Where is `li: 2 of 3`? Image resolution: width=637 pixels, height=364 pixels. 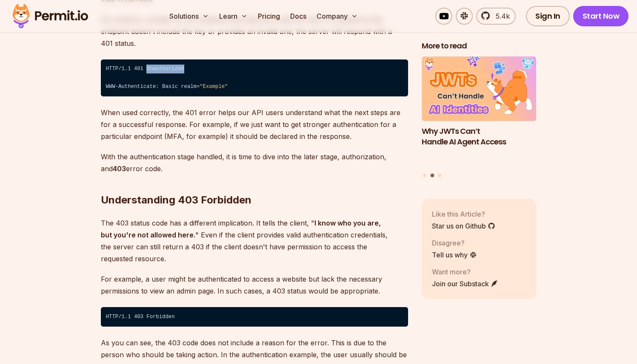 li: 2 of 3 is located at coordinates (479, 112).